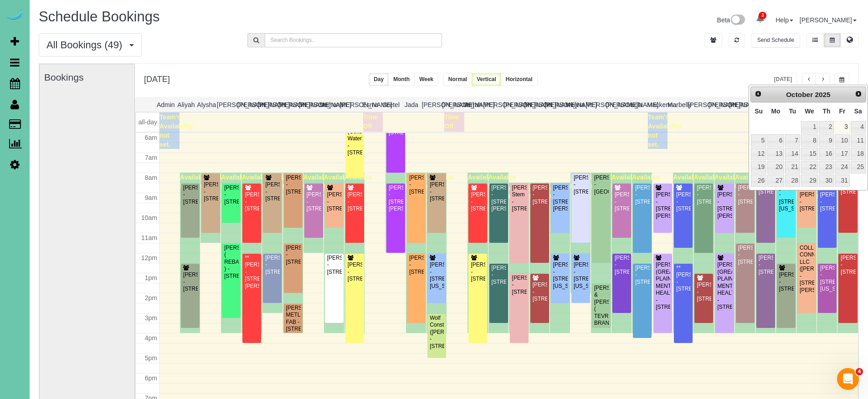  Describe the element at coordinates (354, 40) in the screenshot. I see `input: Search Bookings..` at that location.